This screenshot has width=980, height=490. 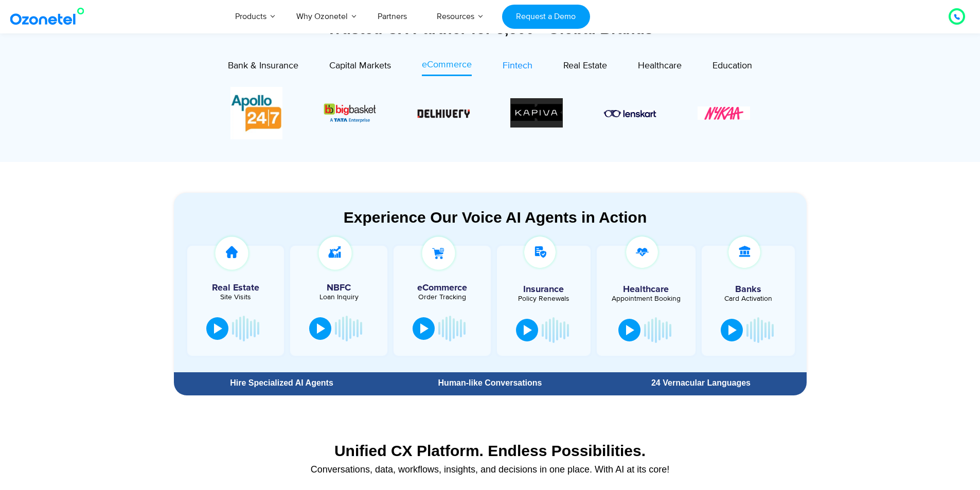 I want to click on h5: Healthcare, so click(x=647, y=290).